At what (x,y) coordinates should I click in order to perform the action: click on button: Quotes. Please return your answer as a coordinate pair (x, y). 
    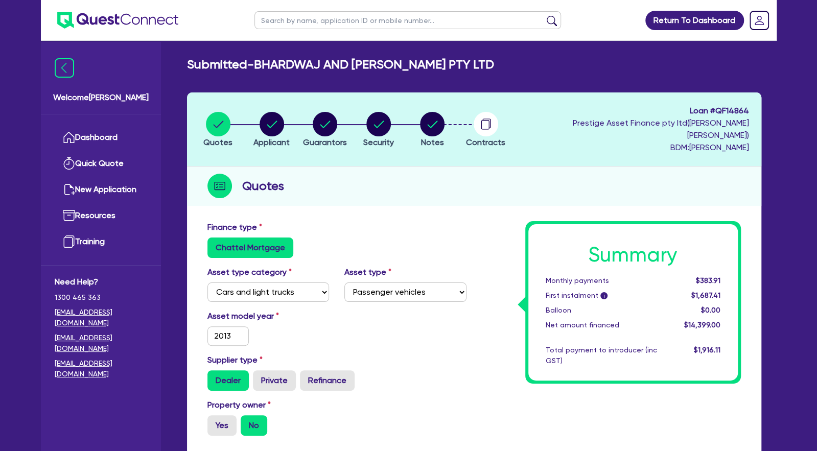
    Looking at the image, I should click on (218, 130).